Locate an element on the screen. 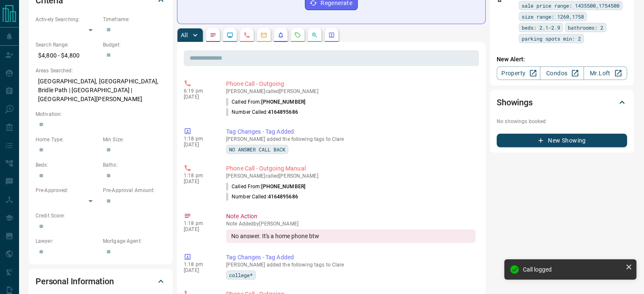 This screenshot has width=644, height=294. p: Budget: is located at coordinates (134, 45).